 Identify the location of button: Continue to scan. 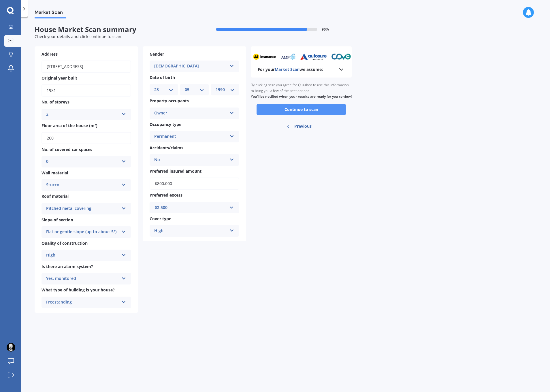
(301, 109).